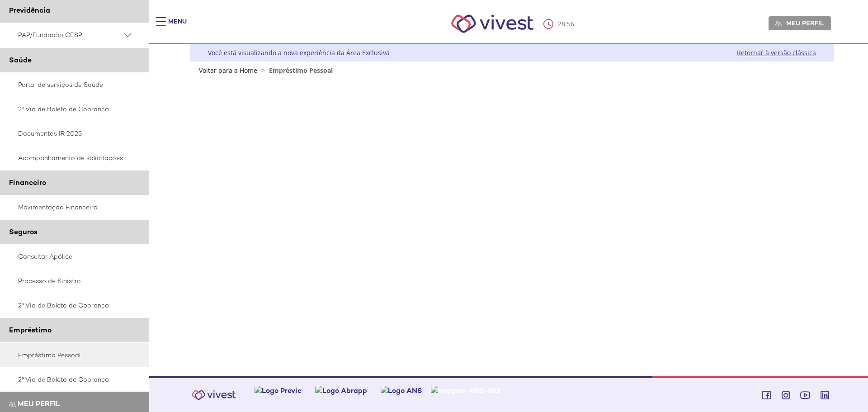 This screenshot has height=412, width=868. What do you see at coordinates (800, 23) in the screenshot?
I see `a: Meu perfil` at bounding box center [800, 23].